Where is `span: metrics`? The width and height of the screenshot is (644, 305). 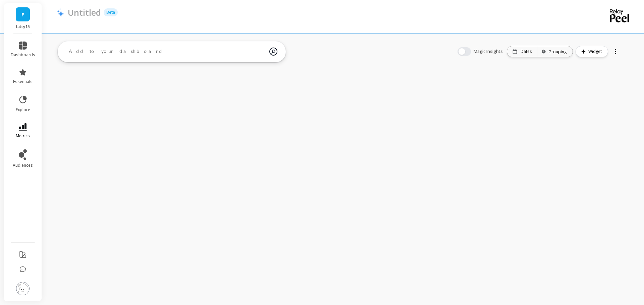
span: metrics is located at coordinates (23, 136).